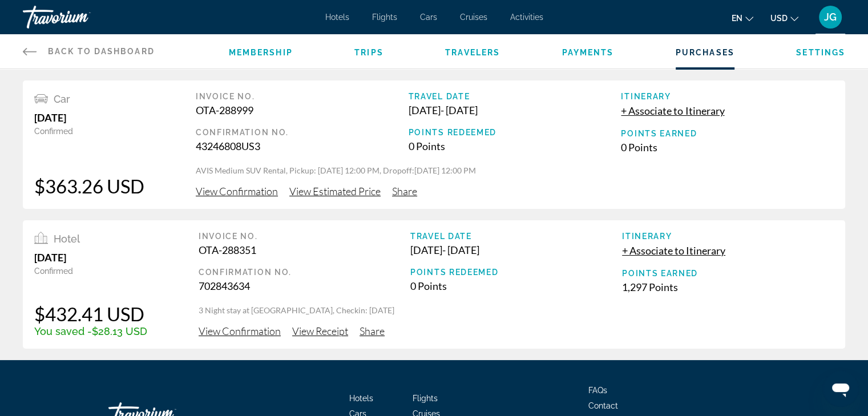 The width and height of the screenshot is (868, 416). I want to click on a: Activities, so click(527, 17).